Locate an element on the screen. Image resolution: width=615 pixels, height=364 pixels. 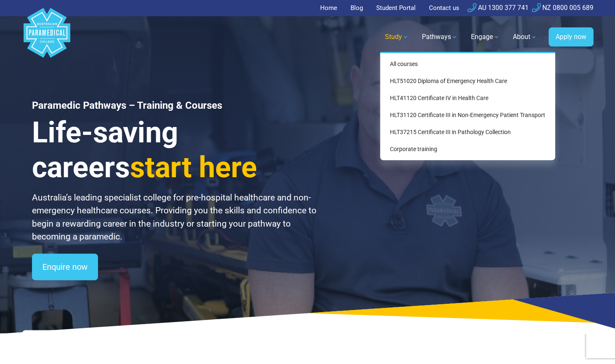
a: HLT51020 Diploma of Emergency Health Care is located at coordinates (467, 81).